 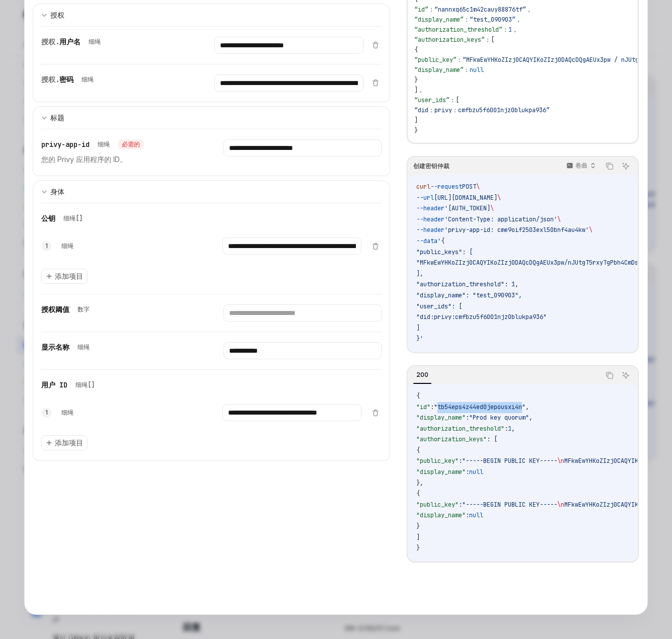 What do you see at coordinates (479, 407) in the screenshot?
I see `span: "tb54eps4z44ed0jepousxi4n"` at bounding box center [479, 407].